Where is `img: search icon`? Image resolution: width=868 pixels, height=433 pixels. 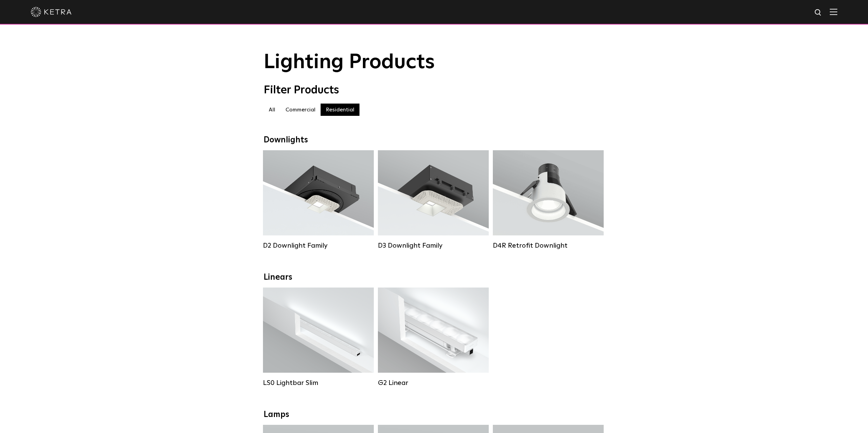
img: search icon is located at coordinates (818, 13).